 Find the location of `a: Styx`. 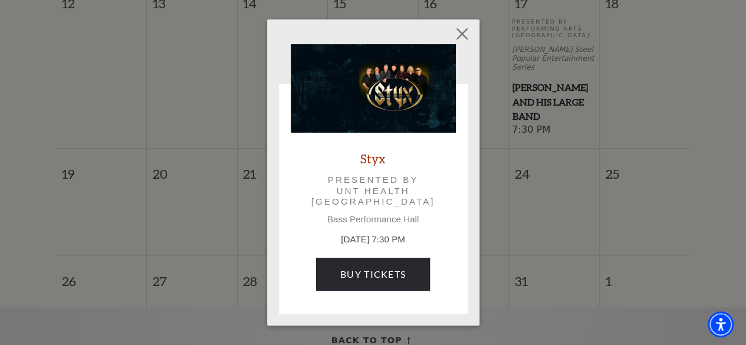

a: Styx is located at coordinates (373, 158).